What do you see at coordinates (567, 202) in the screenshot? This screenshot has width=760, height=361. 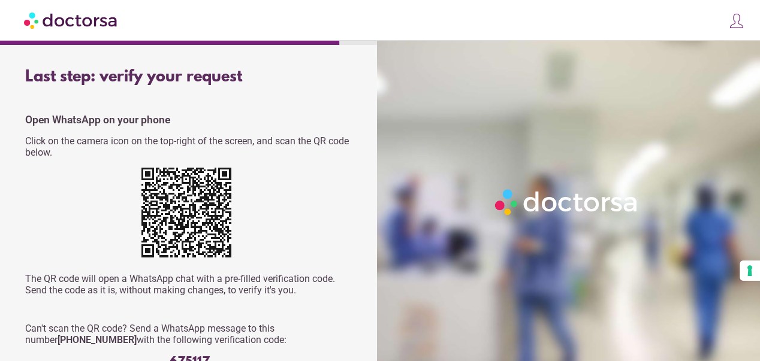 I see `img: Logo-Doctorsa-trans-White-partial-flat.png` at bounding box center [567, 202].